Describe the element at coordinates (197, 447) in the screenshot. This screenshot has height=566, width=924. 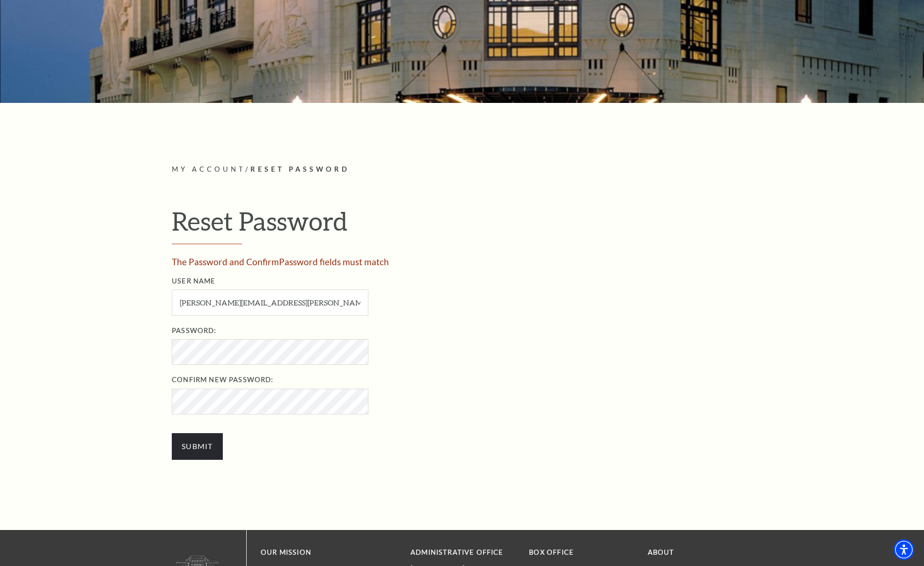
I see `input: Submit button` at that location.